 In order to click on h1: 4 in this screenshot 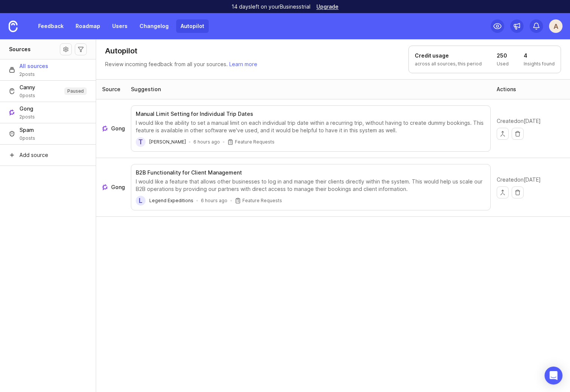, I will do `click(539, 56)`.